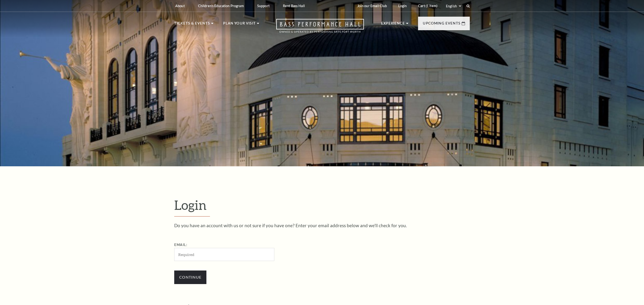 This screenshot has height=305, width=644. Describe the element at coordinates (263, 5) in the screenshot. I see `p: Support` at that location.